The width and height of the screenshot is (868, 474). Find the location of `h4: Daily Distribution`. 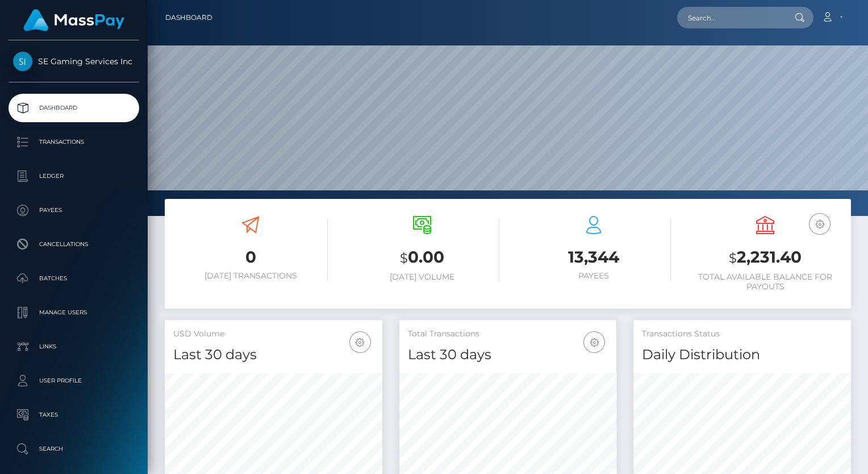

h4: Daily Distribution is located at coordinates (742, 354).